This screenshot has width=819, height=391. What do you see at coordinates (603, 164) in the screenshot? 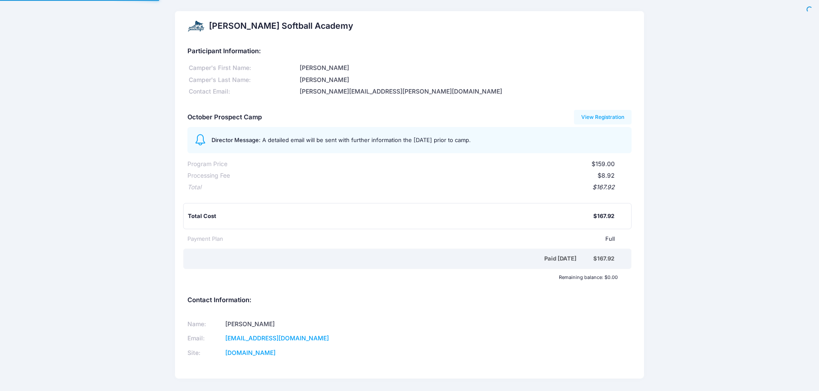
I see `span: $159.00` at bounding box center [603, 164].